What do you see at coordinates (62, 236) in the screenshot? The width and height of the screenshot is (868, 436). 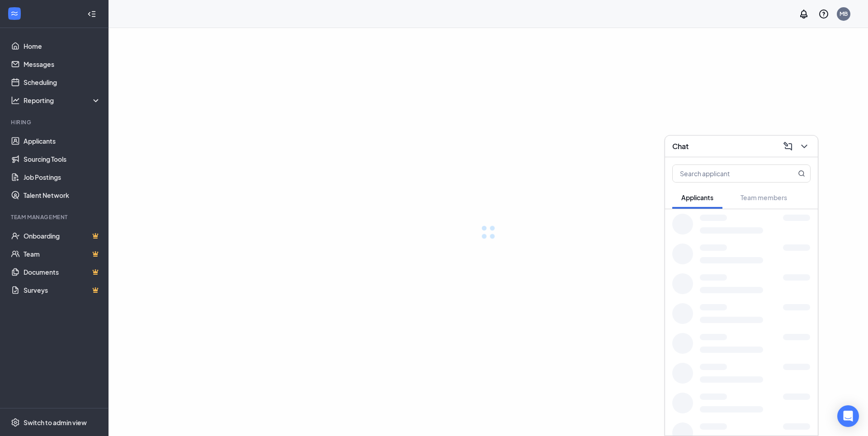 I see `a: OnboardingCrown` at bounding box center [62, 236].